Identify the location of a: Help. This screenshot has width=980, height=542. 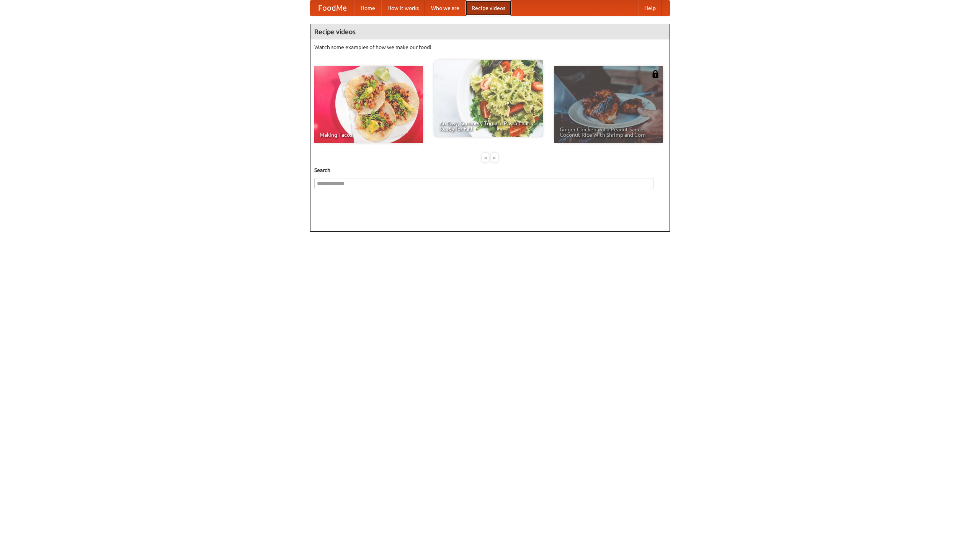
(650, 8).